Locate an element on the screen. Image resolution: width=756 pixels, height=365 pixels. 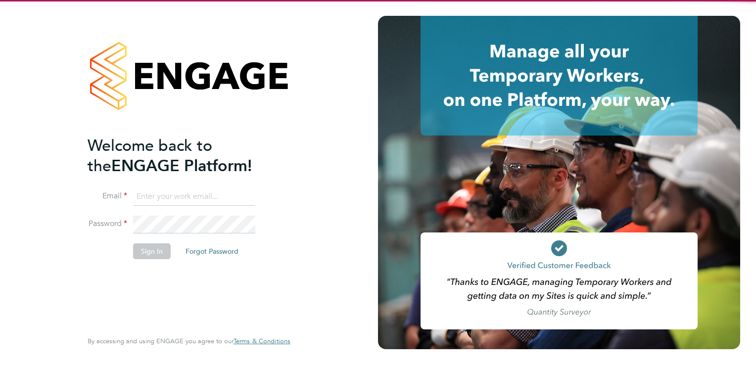
input: Enter your work email... is located at coordinates (194, 197).